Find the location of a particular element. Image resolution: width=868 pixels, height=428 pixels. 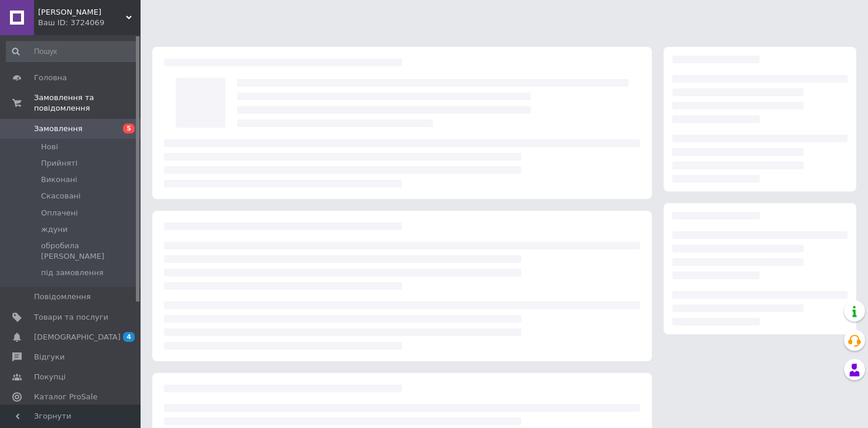

div: Ваш ID: 3724069 is located at coordinates (89, 23).